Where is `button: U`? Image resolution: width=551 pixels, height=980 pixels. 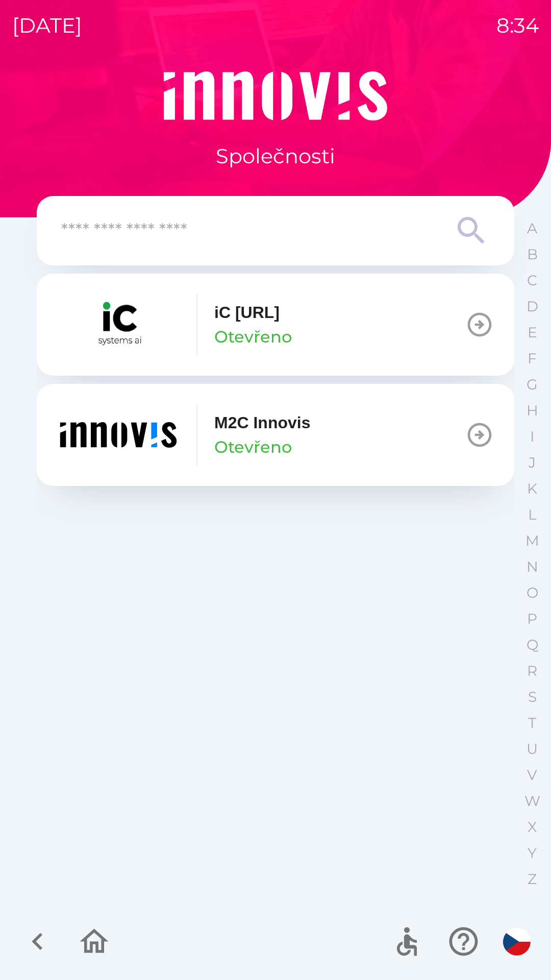
button: U is located at coordinates (532, 749).